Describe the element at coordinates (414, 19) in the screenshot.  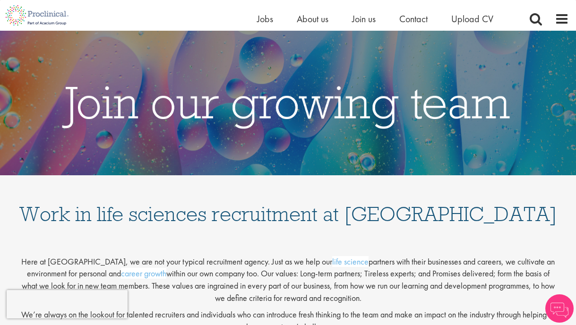
I see `span: Contact` at that location.